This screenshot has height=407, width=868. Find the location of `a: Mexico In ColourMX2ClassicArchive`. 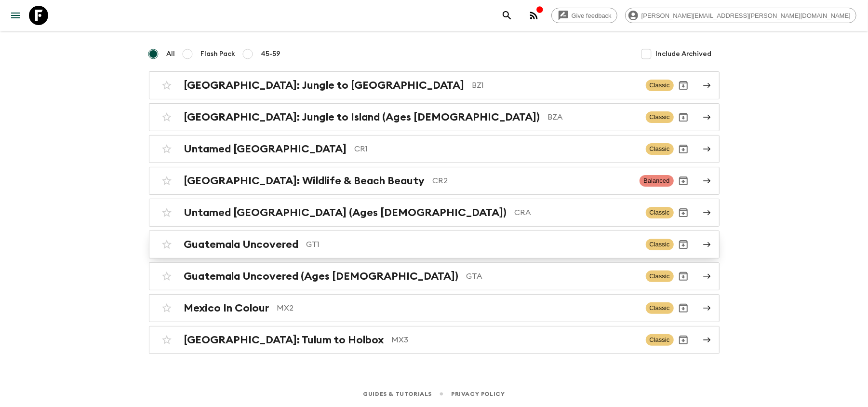

a: Mexico In ColourMX2ClassicArchive is located at coordinates (434, 308).